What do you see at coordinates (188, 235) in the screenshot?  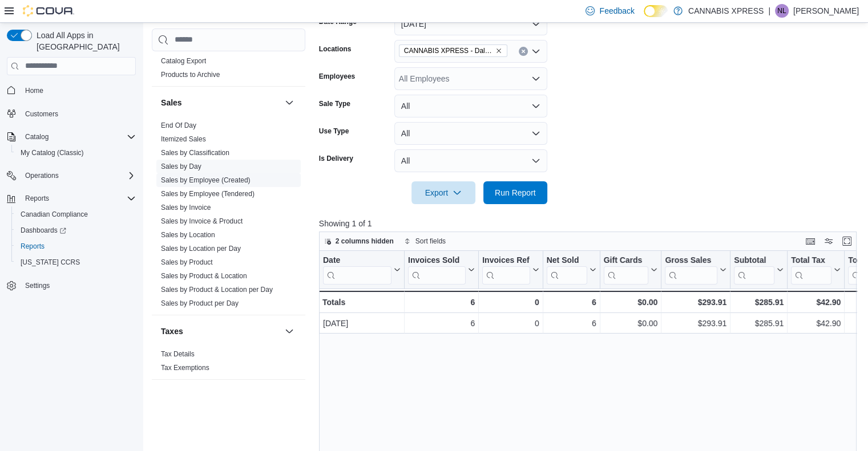 I see `a: Sales by Location` at bounding box center [188, 235].